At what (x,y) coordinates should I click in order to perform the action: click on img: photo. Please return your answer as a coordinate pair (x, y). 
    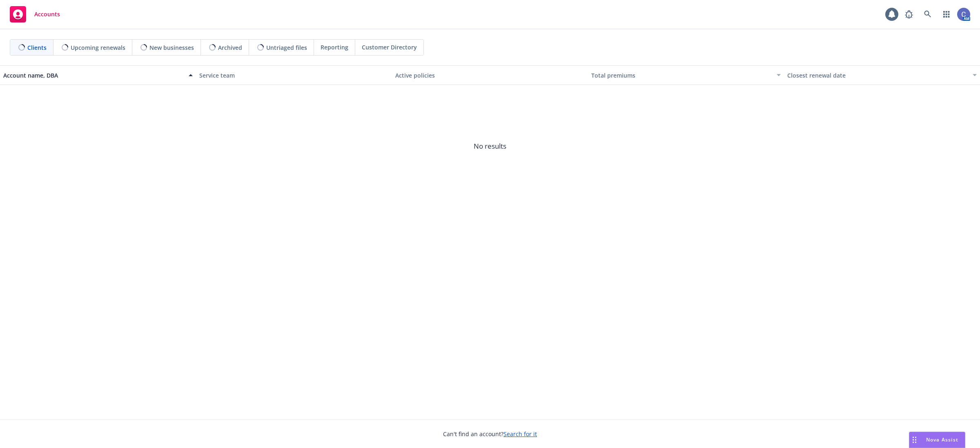
    Looking at the image, I should click on (964, 14).